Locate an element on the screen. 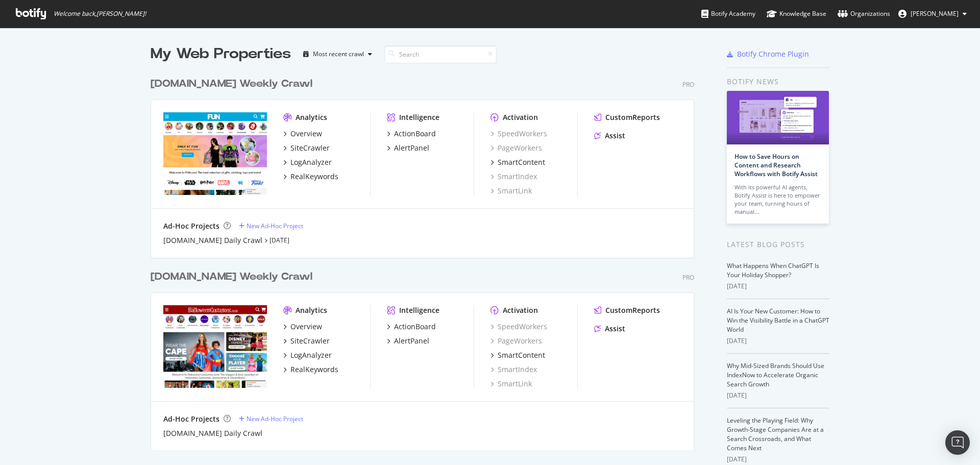  div: With its powerful AI agents, Botify Assist is here to empower your team, turning hours of manual… is located at coordinates (778, 200).